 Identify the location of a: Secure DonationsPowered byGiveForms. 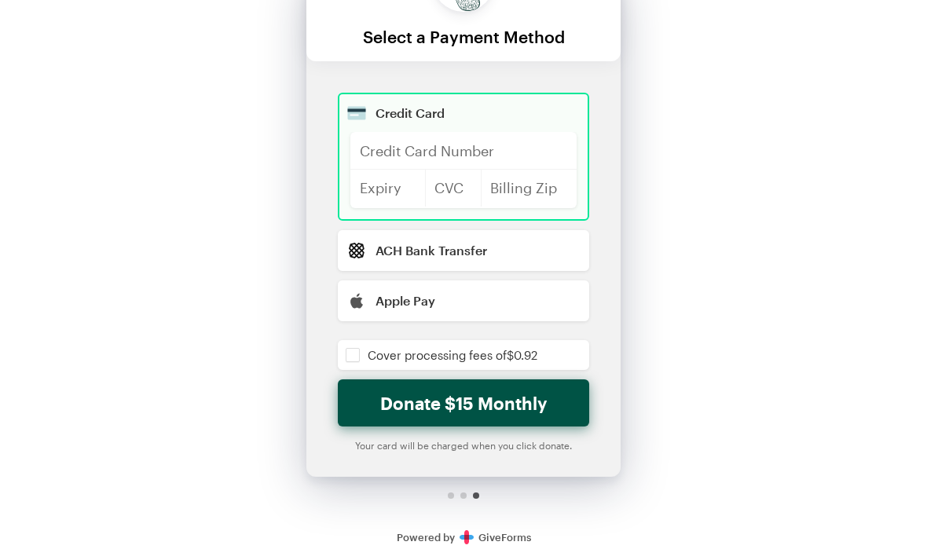
(464, 537).